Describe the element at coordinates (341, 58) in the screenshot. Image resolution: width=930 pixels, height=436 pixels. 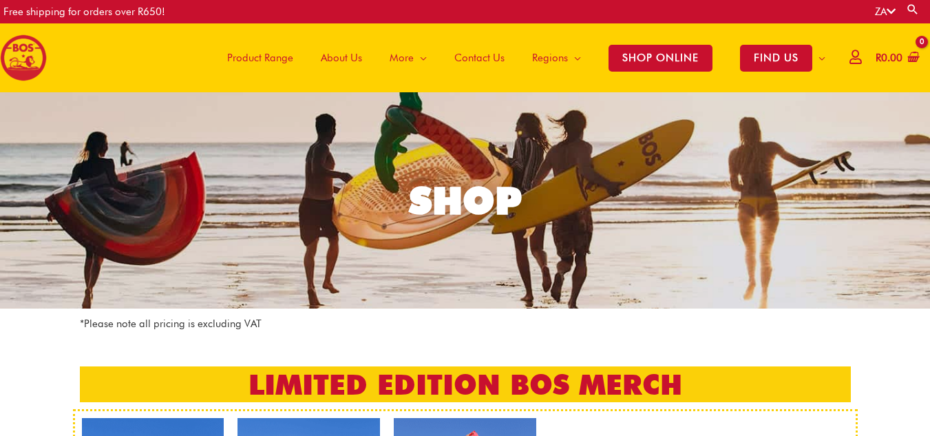
I see `a: About Us` at that location.